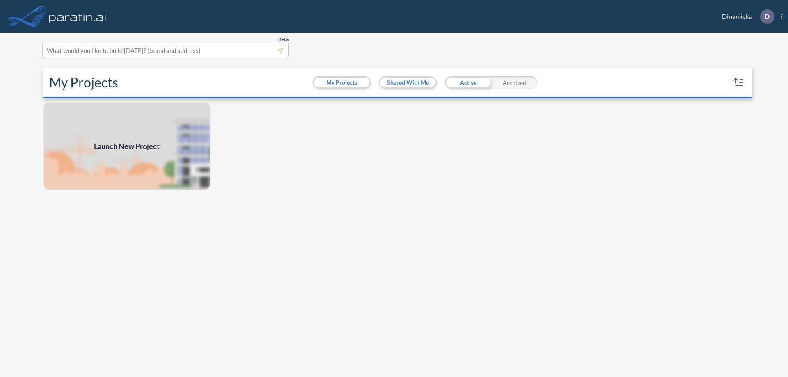 The width and height of the screenshot is (788, 377). What do you see at coordinates (745, 16) in the screenshot?
I see `div: Dinamicka` at bounding box center [745, 16].